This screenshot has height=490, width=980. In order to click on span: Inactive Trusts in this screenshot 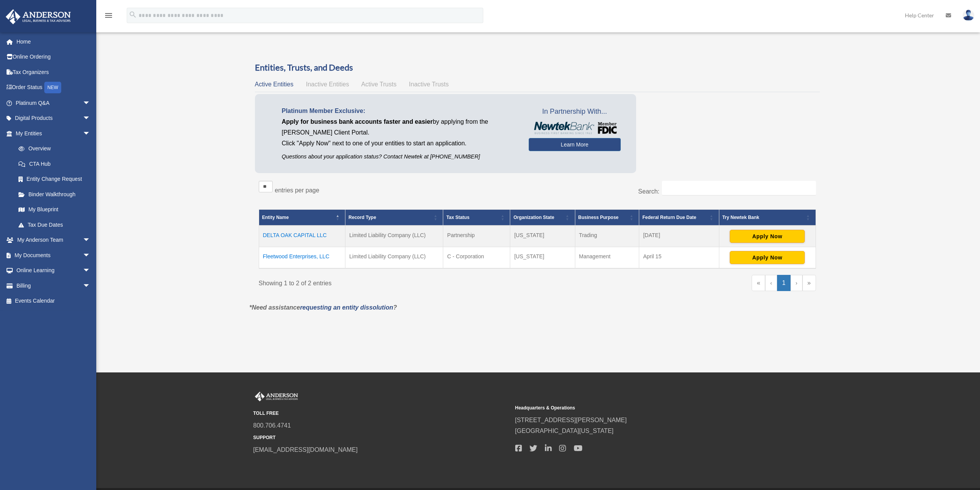, I will do `click(429, 84)`.